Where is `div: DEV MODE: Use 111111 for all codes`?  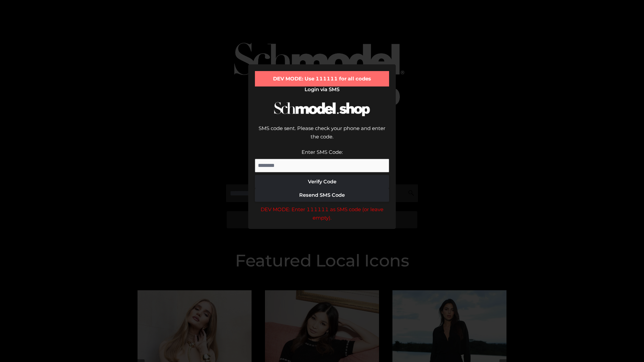
div: DEV MODE: Use 111111 for all codes is located at coordinates (322, 79).